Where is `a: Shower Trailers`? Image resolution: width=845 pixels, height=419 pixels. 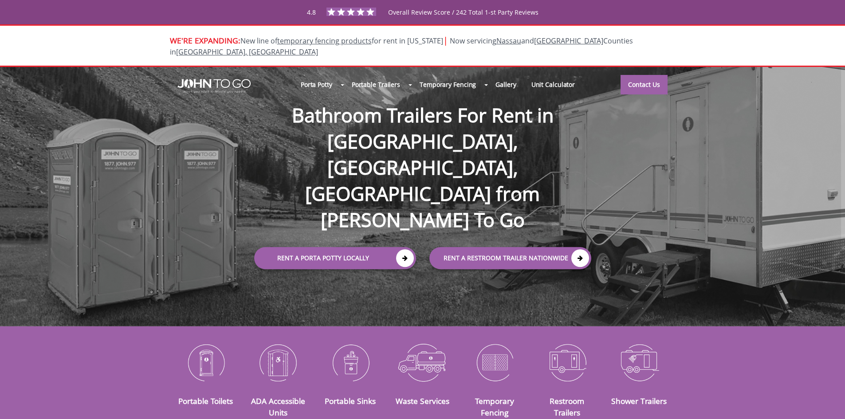
a: Shower Trailers is located at coordinates (639, 401).